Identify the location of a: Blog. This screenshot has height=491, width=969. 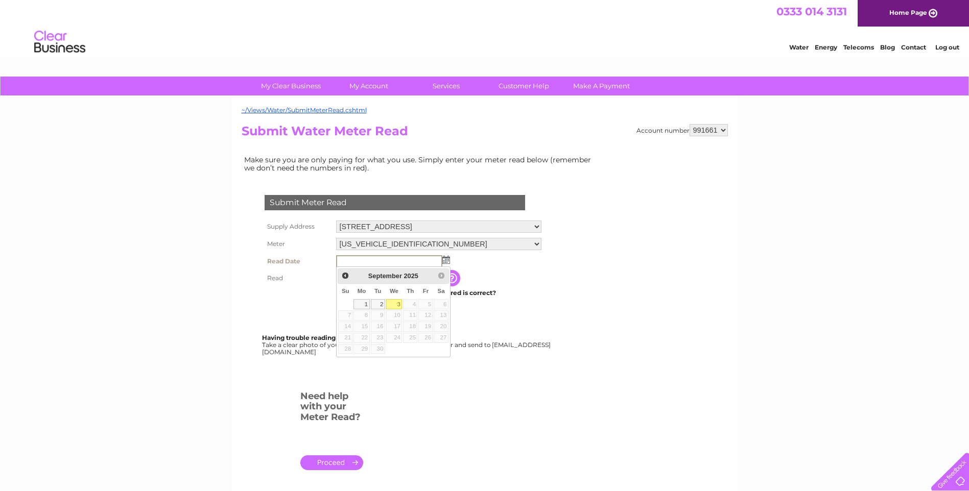
(887, 47).